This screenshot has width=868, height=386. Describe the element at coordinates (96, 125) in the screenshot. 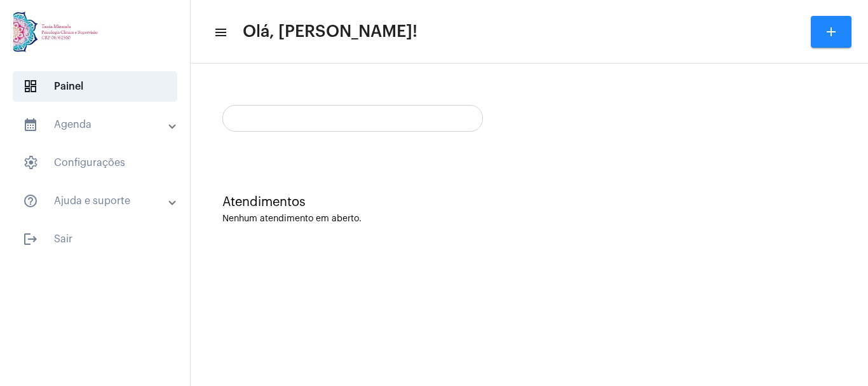

I see `mat-panel-title: Agenda` at that location.